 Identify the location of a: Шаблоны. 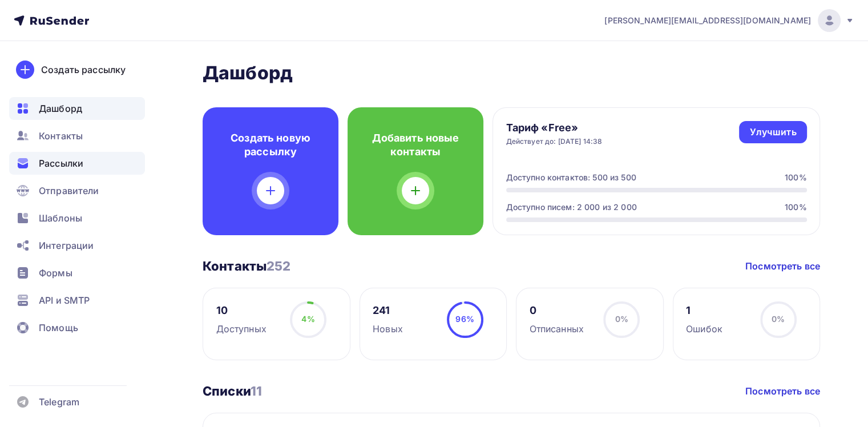
(77, 218).